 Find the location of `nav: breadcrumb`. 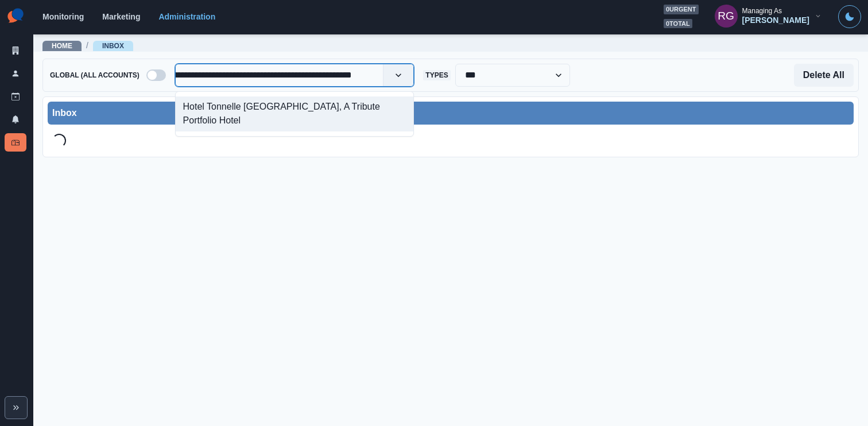

nav: breadcrumb is located at coordinates (88, 45).